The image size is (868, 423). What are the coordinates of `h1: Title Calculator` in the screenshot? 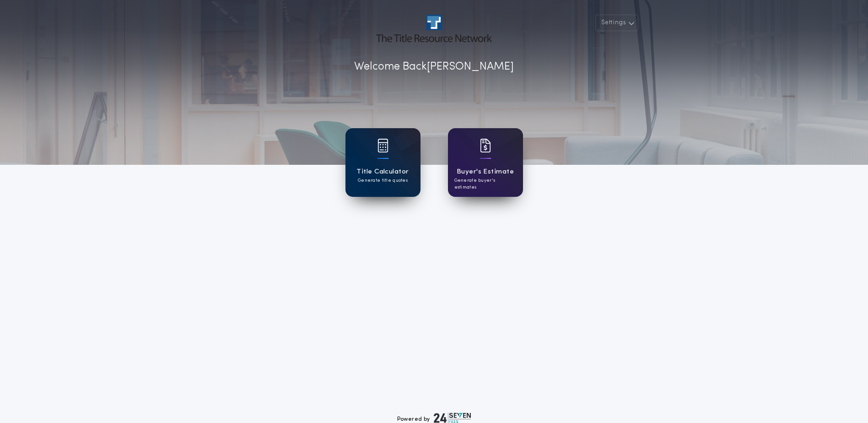 It's located at (382, 172).